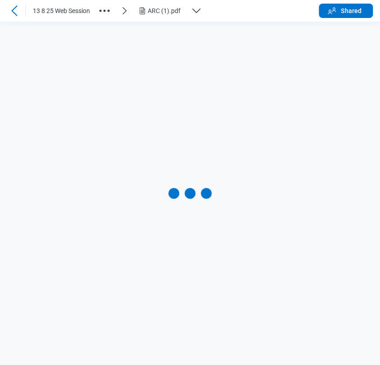  What do you see at coordinates (346, 11) in the screenshot?
I see `button: Shared` at bounding box center [346, 11].